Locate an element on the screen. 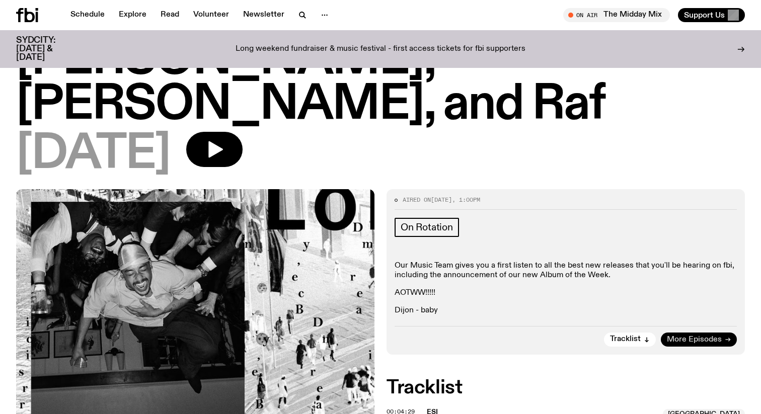  span: On Rotation is located at coordinates (427, 227).